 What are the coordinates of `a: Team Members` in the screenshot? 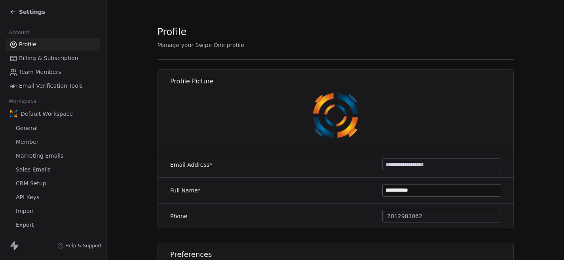 It's located at (53, 72).